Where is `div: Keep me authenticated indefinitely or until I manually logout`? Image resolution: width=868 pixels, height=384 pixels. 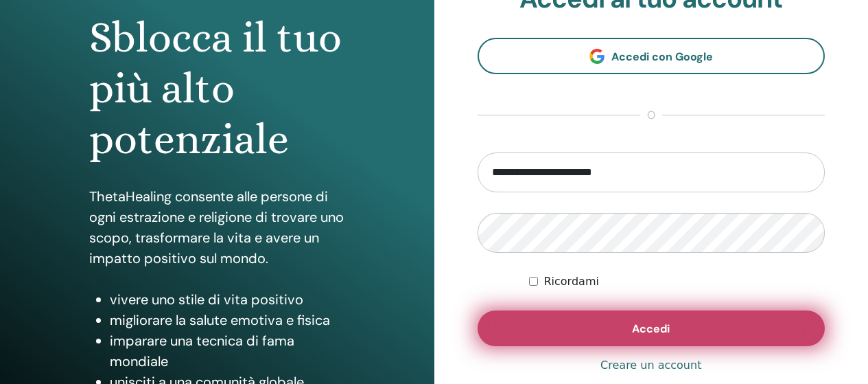
div: Keep me authenticated indefinitely or until I manually logout is located at coordinates (676, 282).